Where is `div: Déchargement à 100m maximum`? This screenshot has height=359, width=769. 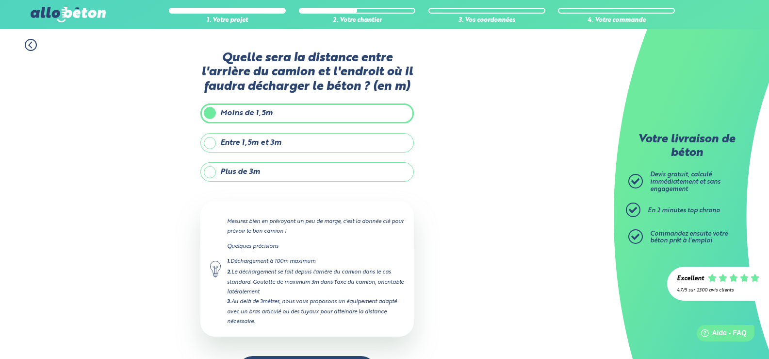 div: Déchargement à 100m maximum is located at coordinates (315, 261).